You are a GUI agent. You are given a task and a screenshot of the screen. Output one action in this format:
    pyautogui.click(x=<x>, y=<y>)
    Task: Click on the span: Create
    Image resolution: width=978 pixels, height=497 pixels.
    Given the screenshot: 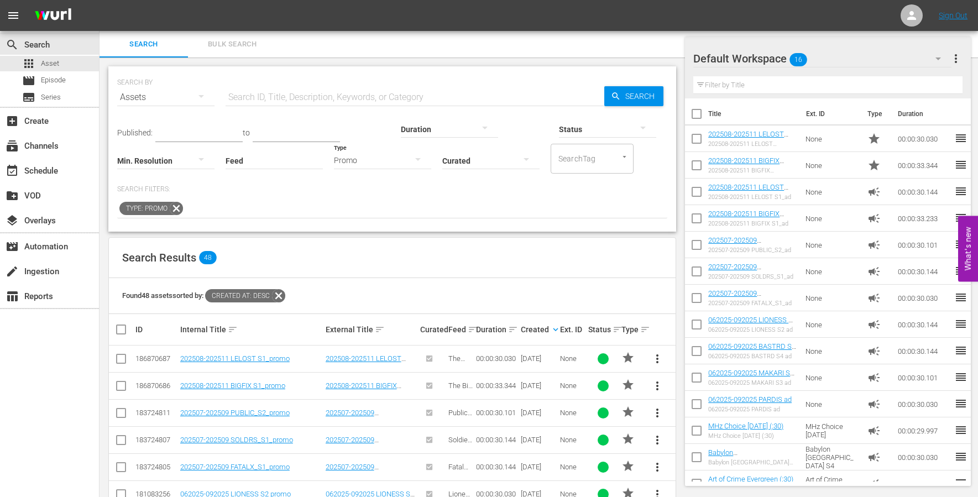 What is the action you would take?
    pyautogui.click(x=12, y=121)
    